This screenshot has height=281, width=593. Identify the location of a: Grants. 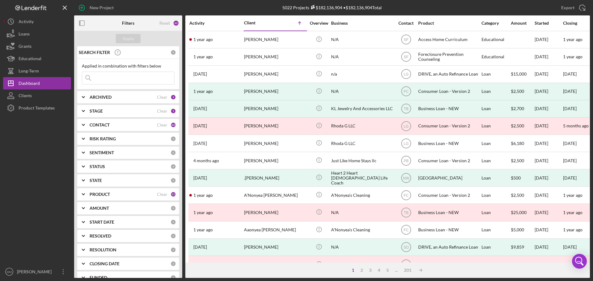
(37, 46).